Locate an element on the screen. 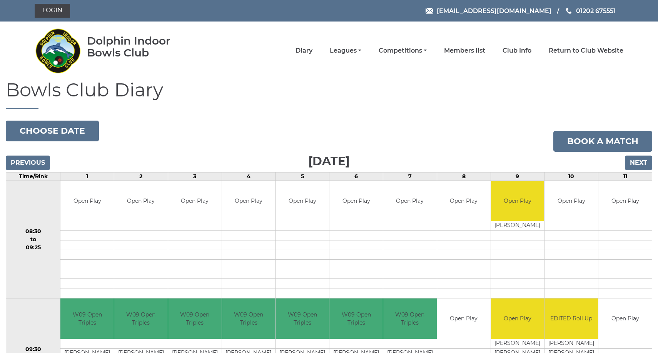 This screenshot has width=658, height=353. div: Dolphin Indoor Bowls Club is located at coordinates (141, 47).